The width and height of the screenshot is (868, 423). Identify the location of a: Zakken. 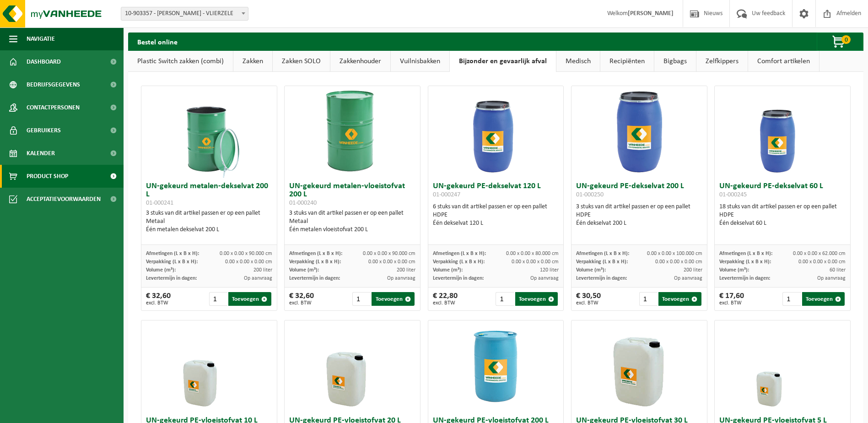
(253, 61).